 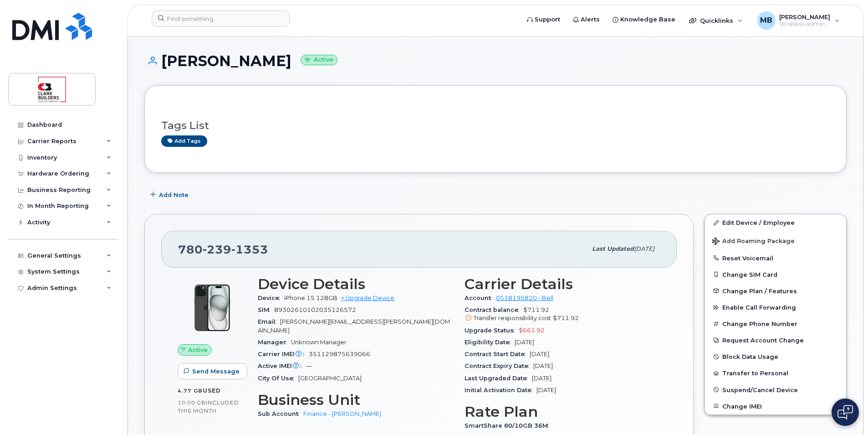 What do you see at coordinates (280, 413) in the screenshot?
I see `span: Sub Account` at bounding box center [280, 413].